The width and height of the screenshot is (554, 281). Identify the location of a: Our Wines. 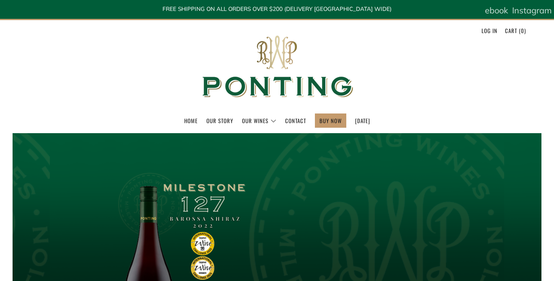
(259, 121).